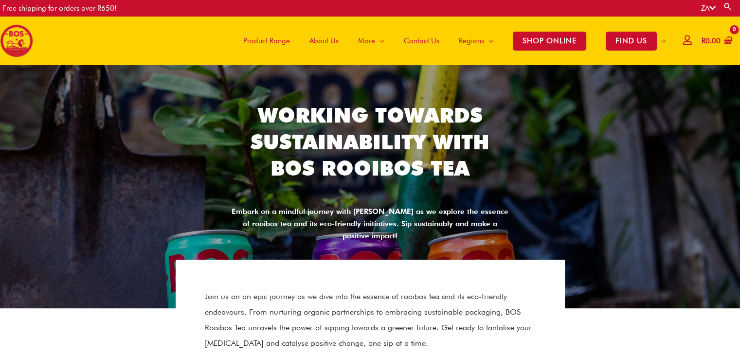 The image size is (740, 355). Describe the element at coordinates (709, 8) in the screenshot. I see `a: ZA` at that location.